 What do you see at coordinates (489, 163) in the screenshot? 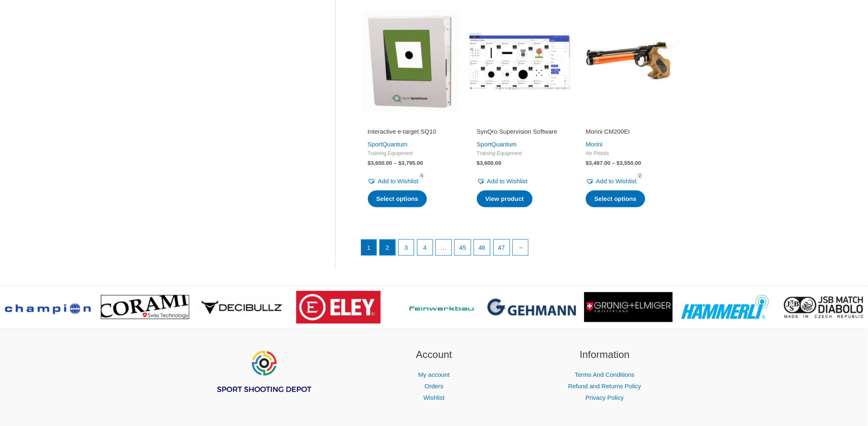
I see `bdi: 3,600.00` at bounding box center [489, 163].